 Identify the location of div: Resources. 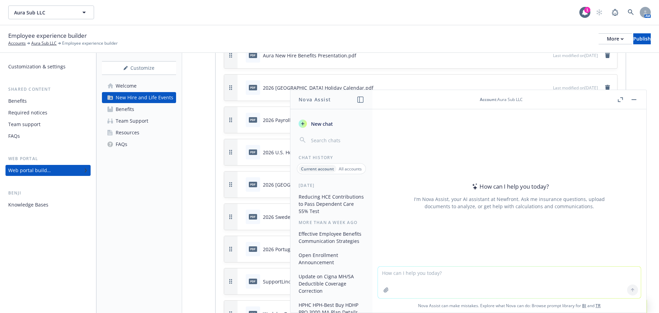
(127, 133).